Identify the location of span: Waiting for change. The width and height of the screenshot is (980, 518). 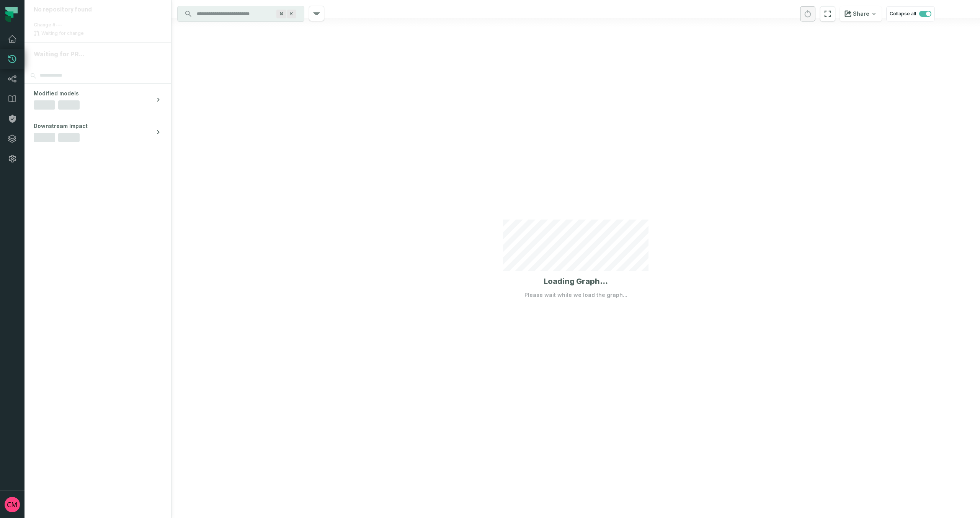
(63, 33).